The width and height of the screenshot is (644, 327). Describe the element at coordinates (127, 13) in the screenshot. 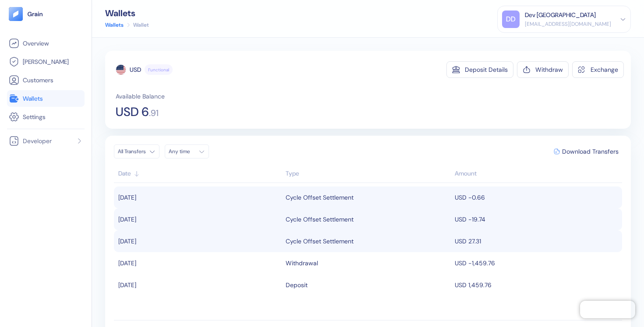

I see `div: Wallets` at that location.